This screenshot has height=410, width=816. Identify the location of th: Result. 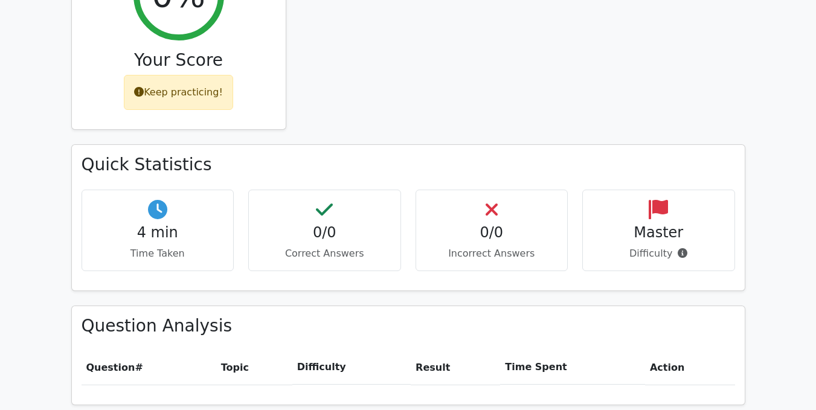
(456, 367).